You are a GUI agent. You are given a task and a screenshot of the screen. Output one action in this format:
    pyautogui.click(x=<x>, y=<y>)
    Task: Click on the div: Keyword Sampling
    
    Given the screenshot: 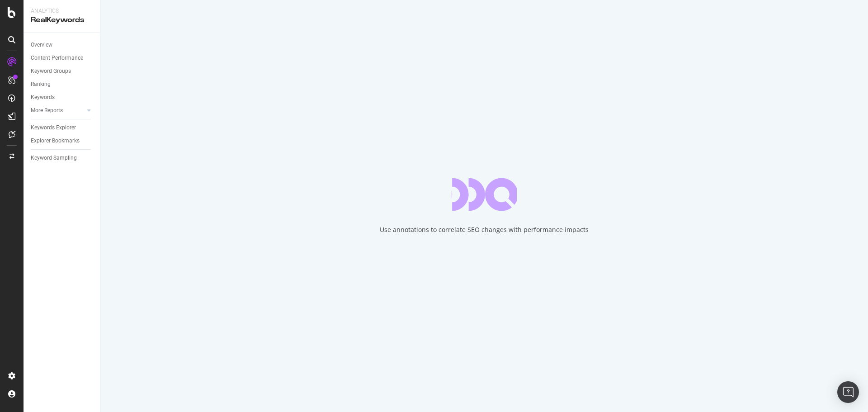 What is the action you would take?
    pyautogui.click(x=54, y=158)
    